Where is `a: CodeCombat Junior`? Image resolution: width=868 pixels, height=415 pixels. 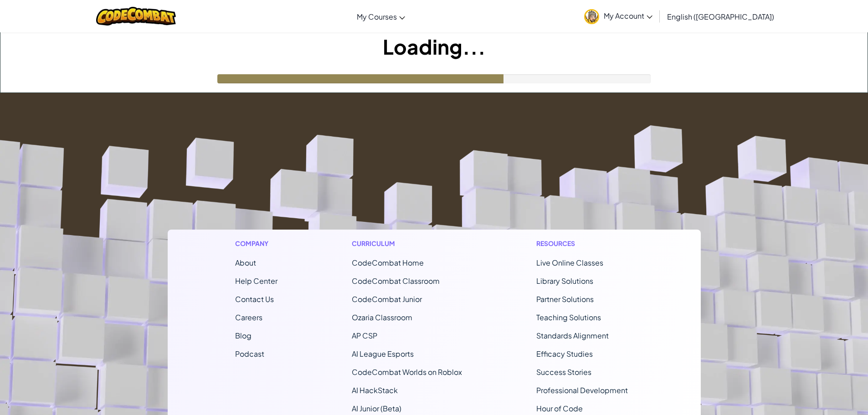
a: CodeCombat Junior is located at coordinates (387, 299).